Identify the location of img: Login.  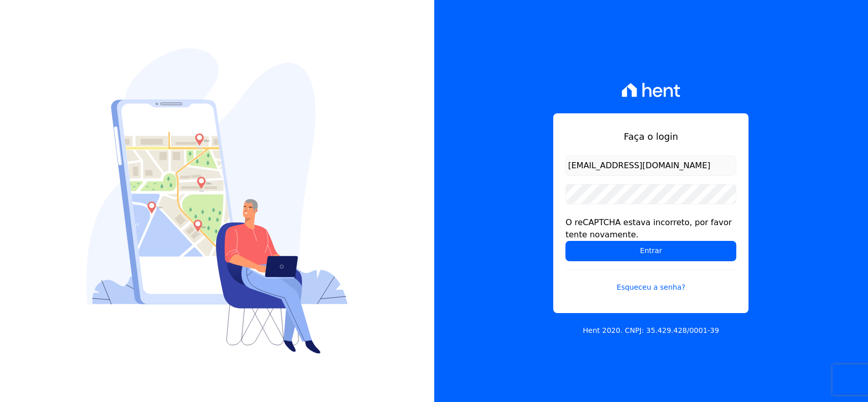
(217, 200).